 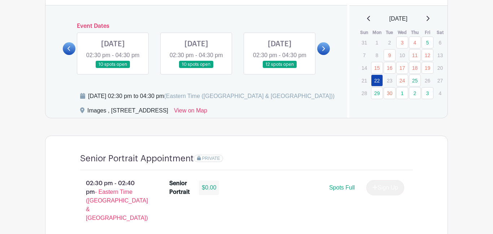 I want to click on a: 24, so click(x=402, y=80).